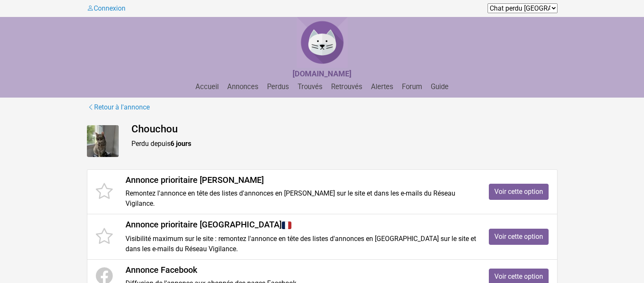 The width and height of the screenshot is (644, 283). Describe the element at coordinates (382, 87) in the screenshot. I see `a: Alertes` at that location.